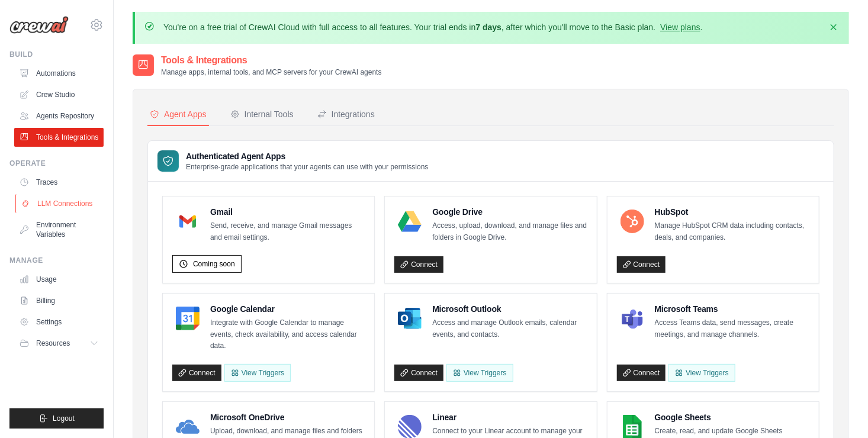 The height and width of the screenshot is (438, 868). I want to click on p: Manage HubSpot CRM data including contacts, deals, and companies., so click(731, 231).